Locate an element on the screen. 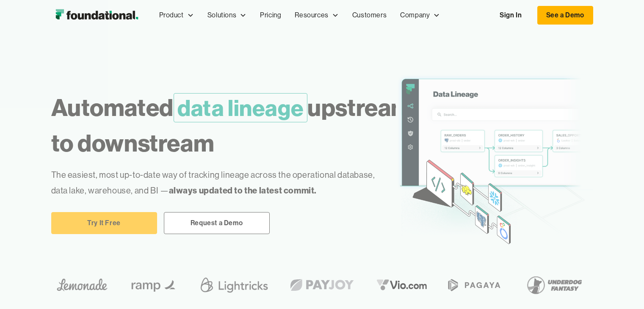 Image resolution: width=644 pixels, height=309 pixels. img: Pagaya Logo is located at coordinates (474, 285).